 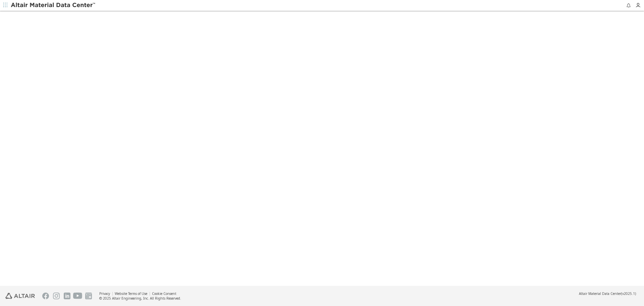 I want to click on a: Cookie Consent, so click(x=164, y=293).